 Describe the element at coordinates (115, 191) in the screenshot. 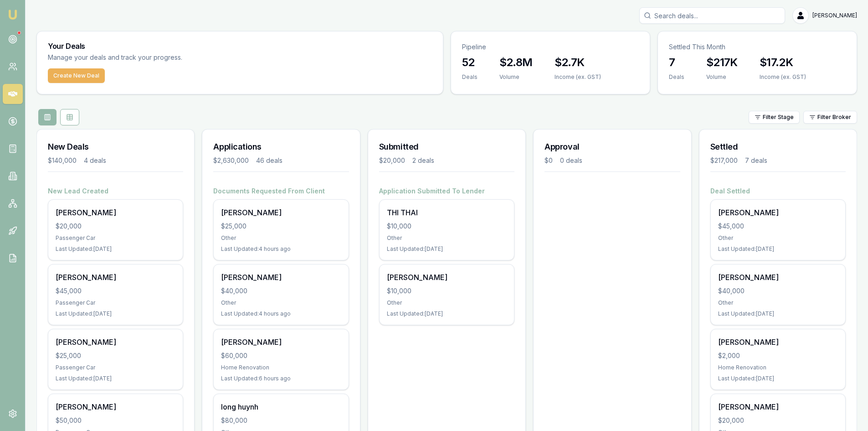

I see `h4: New Lead Created` at that location.